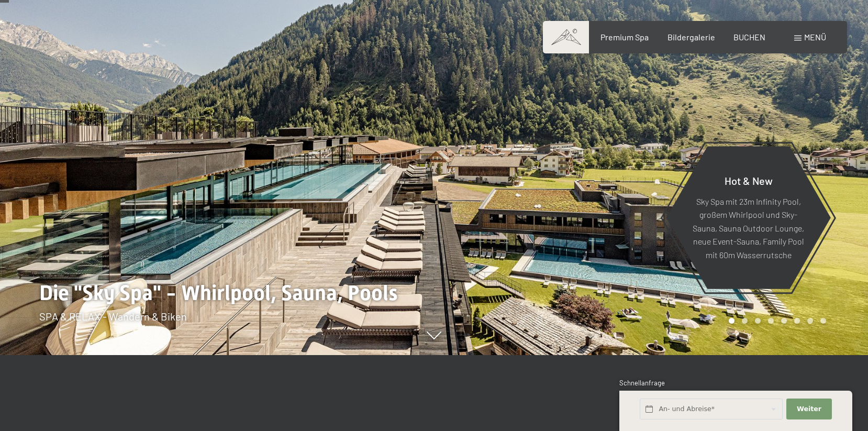 The image size is (868, 431). What do you see at coordinates (809, 409) in the screenshot?
I see `span: Weiter` at bounding box center [809, 409].